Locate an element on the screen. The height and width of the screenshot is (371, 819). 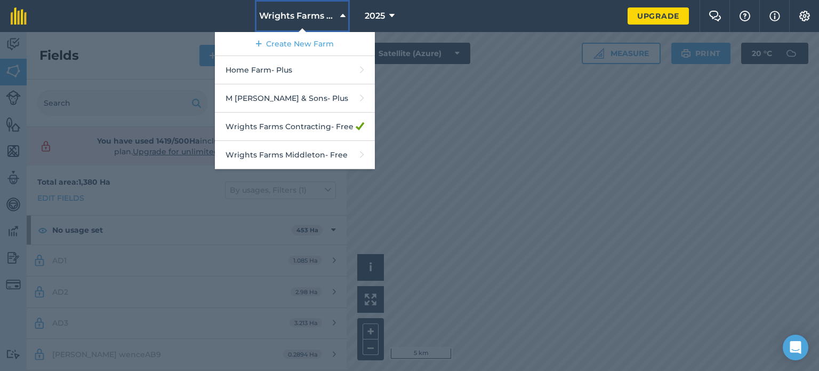
img: Two speech bubbles overlapping with the left bubble in the forefront is located at coordinates (715, 16).